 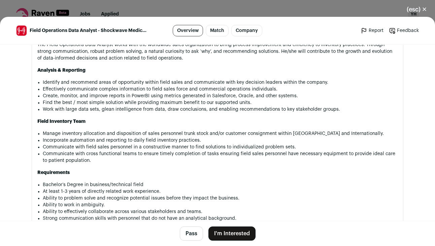 I want to click on li: Bachelor’s Degree in business/technical field, so click(x=220, y=185).